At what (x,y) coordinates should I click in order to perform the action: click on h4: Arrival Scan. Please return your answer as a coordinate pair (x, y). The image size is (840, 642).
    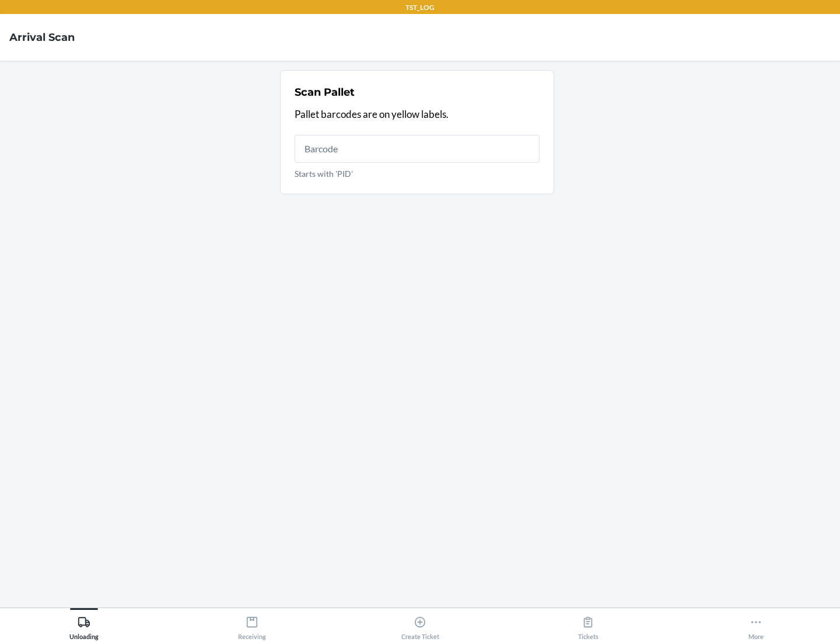
    Looking at the image, I should click on (42, 37).